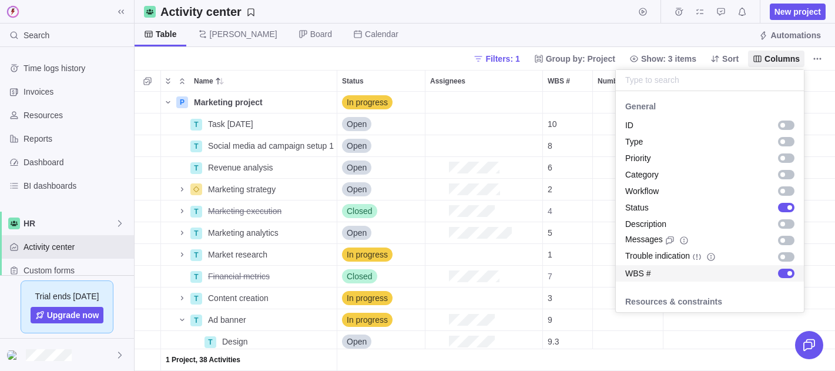 This screenshot has width=835, height=371. I want to click on span: ID, so click(629, 125).